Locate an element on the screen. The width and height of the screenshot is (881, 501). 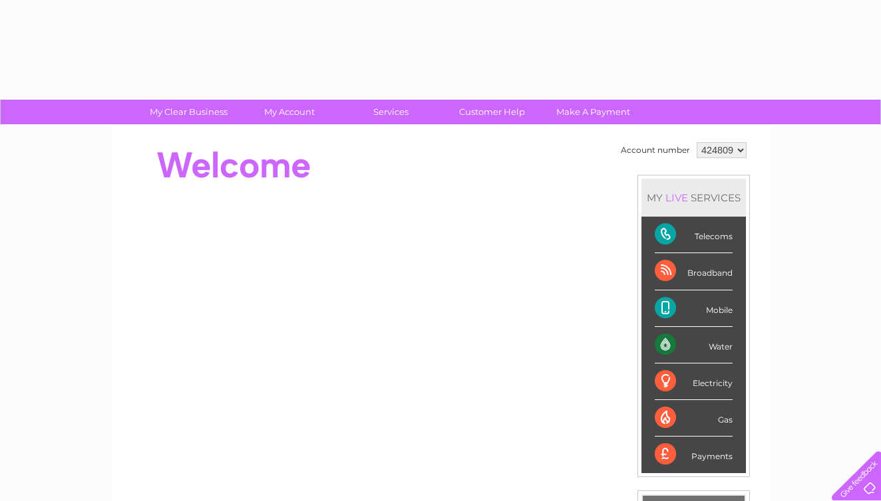
div: Telecoms is located at coordinates (693, 235).